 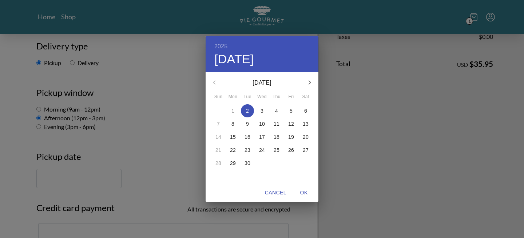 What do you see at coordinates (277, 97) in the screenshot?
I see `span: Thu` at bounding box center [277, 97].